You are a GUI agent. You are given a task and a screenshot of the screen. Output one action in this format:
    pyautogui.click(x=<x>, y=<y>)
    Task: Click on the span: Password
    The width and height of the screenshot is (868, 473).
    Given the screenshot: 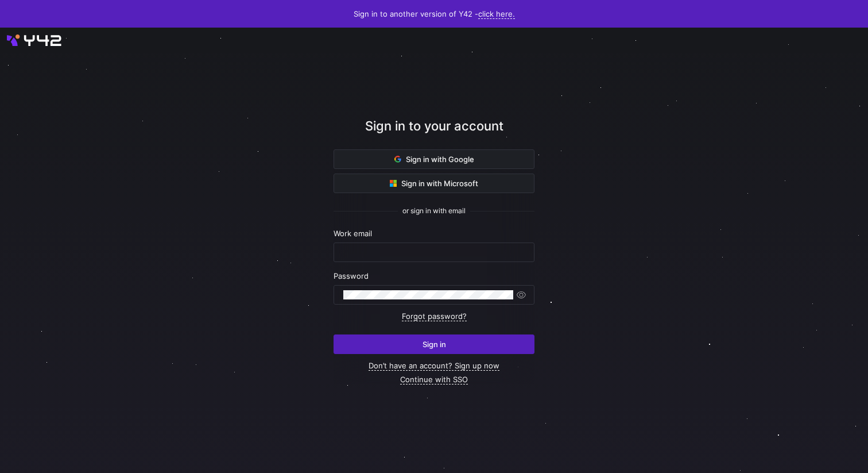 What is the action you would take?
    pyautogui.click(x=351, y=276)
    